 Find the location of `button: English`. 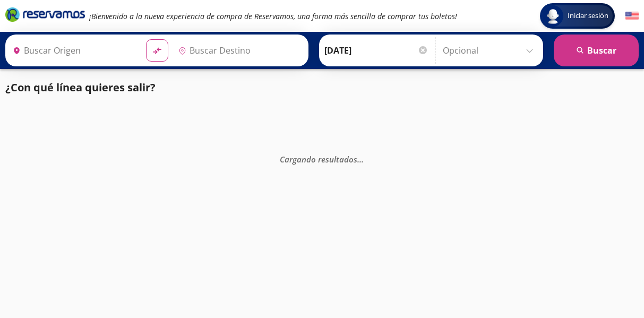

button: English is located at coordinates (632, 16).